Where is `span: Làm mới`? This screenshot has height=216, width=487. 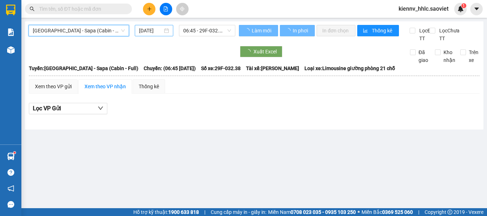 span: Làm mới is located at coordinates (262, 31).